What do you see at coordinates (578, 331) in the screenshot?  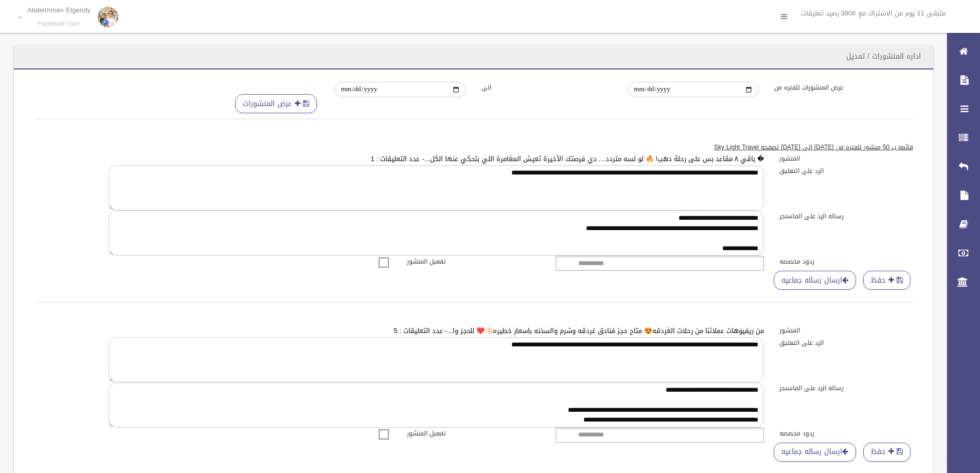 I see `lable: من ريفيوهات عملائنا من رحلات الغردقه😍 متاح حجز فنادق غردقه وشرم والسخنه باسعار خطيره🤏🏻❤️ للحجز وا...` at bounding box center [578, 331].